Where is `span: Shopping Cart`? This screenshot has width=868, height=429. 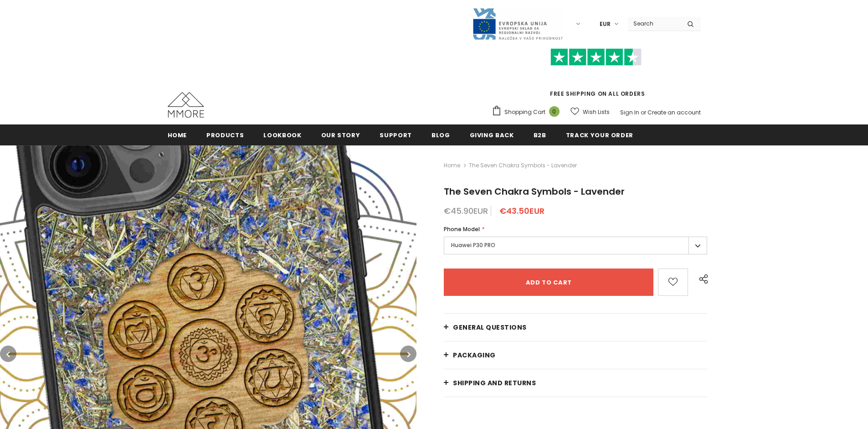
span: Shopping Cart is located at coordinates (525, 112).